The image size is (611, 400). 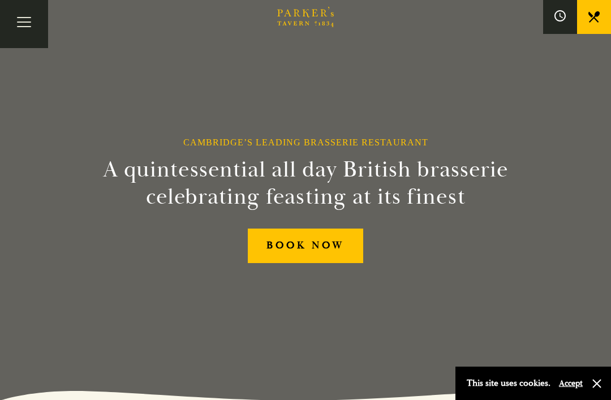 I want to click on p: This site uses cookies., so click(x=508, y=383).